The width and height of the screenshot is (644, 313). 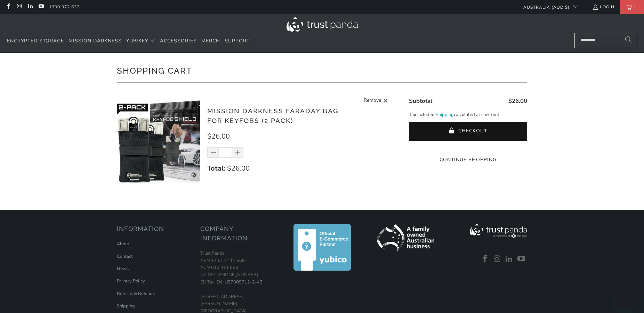 What do you see at coordinates (137, 41) in the screenshot?
I see `span: YubiKey` at bounding box center [137, 41].